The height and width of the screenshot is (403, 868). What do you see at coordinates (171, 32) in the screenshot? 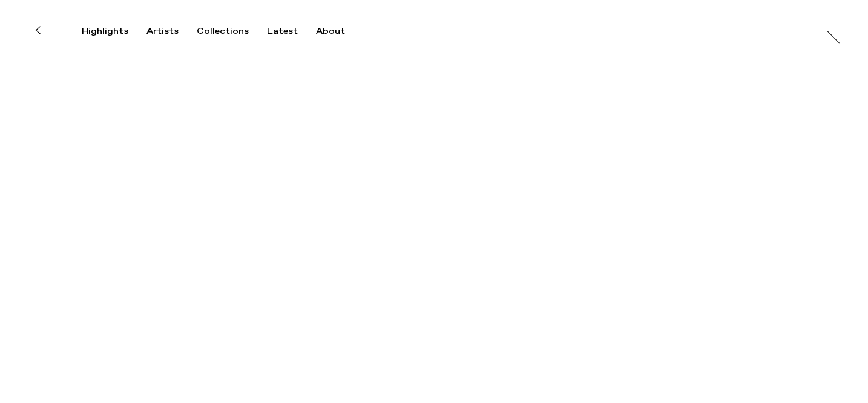
I see `button: Artists` at bounding box center [171, 32].